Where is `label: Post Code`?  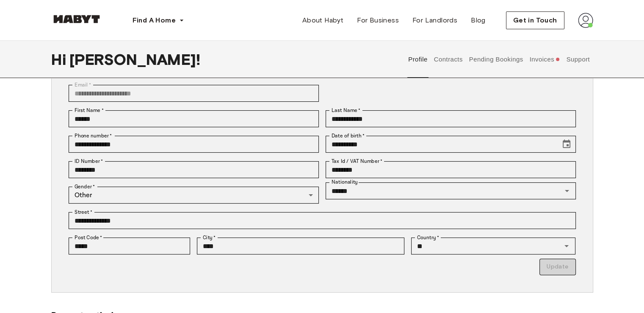
label: Post Code is located at coordinates (88, 237).